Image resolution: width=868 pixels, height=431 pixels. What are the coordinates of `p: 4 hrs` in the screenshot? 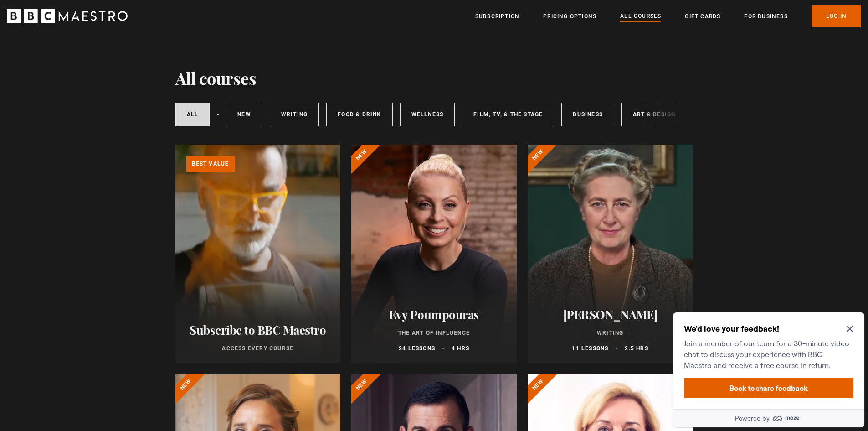 It's located at (461, 348).